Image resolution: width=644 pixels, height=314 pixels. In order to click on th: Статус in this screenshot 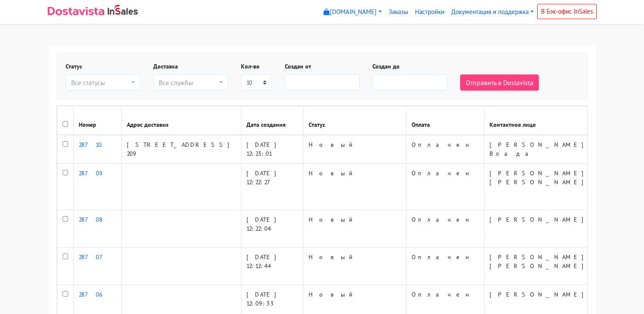, I will do `click(354, 121)`.